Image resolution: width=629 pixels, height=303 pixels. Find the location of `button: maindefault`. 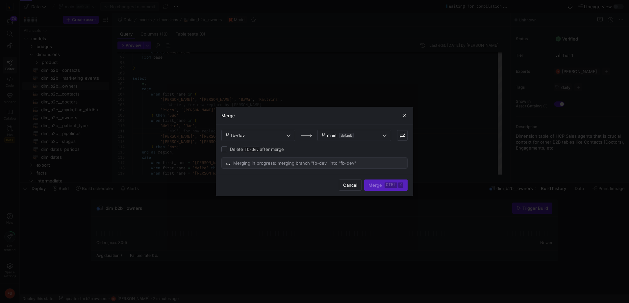

button: maindefault is located at coordinates (354, 135).